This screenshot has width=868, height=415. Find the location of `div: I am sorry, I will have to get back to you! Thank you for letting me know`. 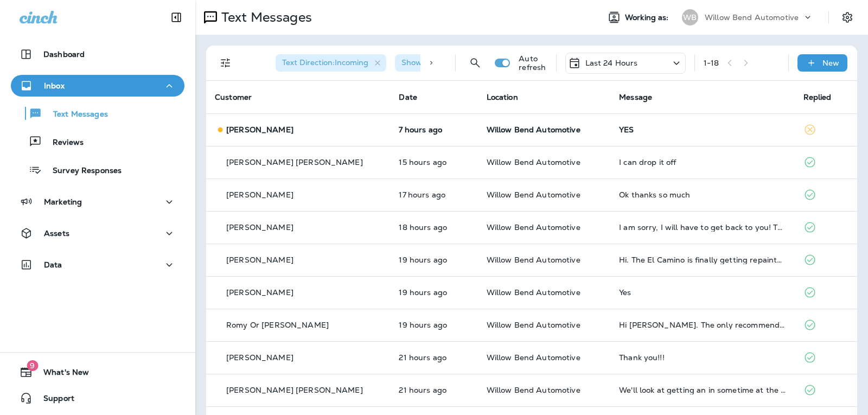

div: I am sorry, I will have to get back to you! Thank you for letting me know is located at coordinates (702, 228).